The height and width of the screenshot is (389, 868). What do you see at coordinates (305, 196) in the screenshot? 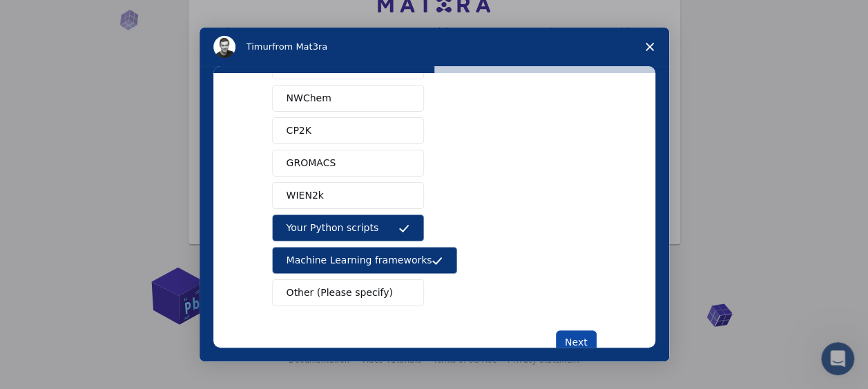
I see `span: WIEN2k` at bounding box center [305, 196].